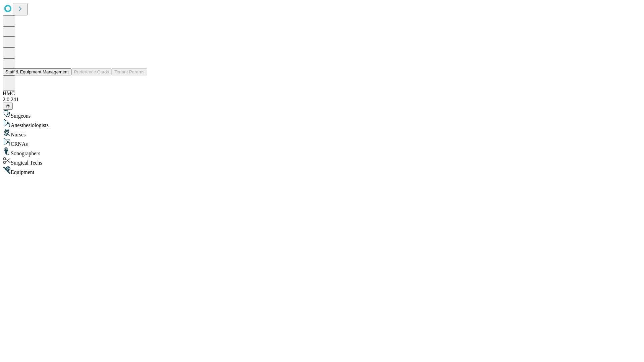 This screenshot has width=644, height=362. I want to click on div: Equipment, so click(322, 170).